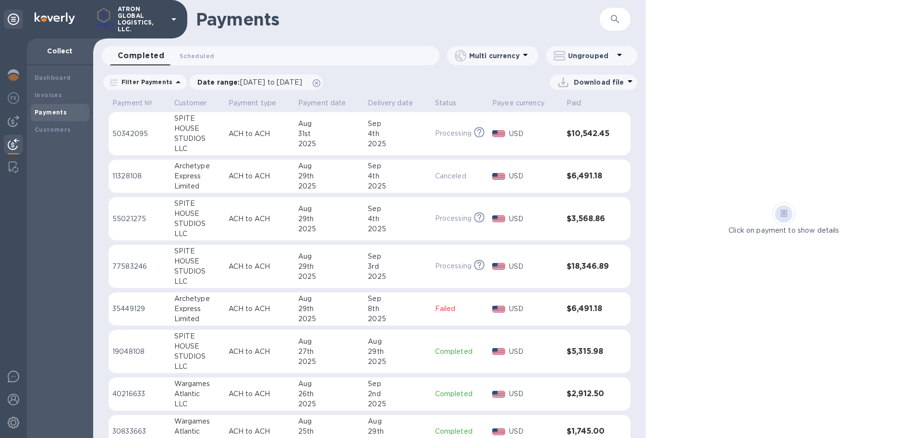 Image resolution: width=922 pixels, height=438 pixels. I want to click on p: Multi currency, so click(494, 56).